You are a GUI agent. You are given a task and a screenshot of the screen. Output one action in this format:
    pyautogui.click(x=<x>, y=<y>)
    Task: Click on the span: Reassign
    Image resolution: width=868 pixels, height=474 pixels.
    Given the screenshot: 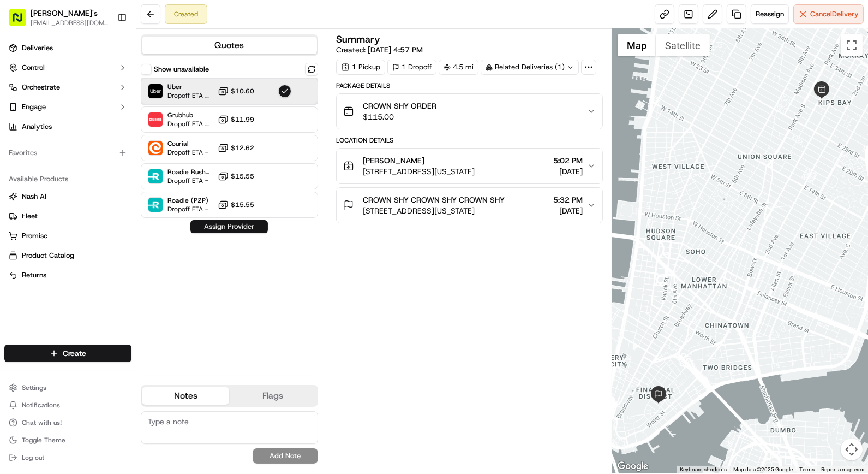 What is the action you would take?
    pyautogui.click(x=769, y=14)
    